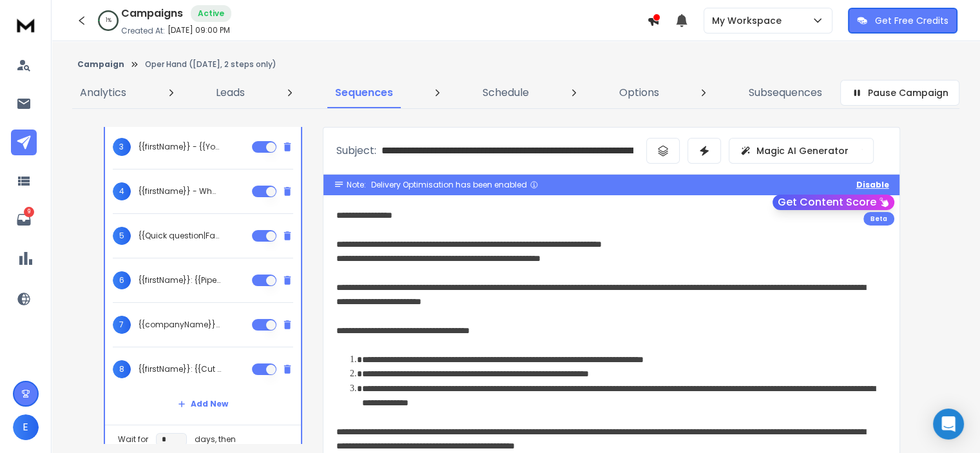 The image size is (980, 453). What do you see at coordinates (180, 324) in the screenshot?
I see `p: {{companyName}}: {{Your deck under scrutiny|Sales decks crumble|Messaging check}}?` at bounding box center [180, 324].